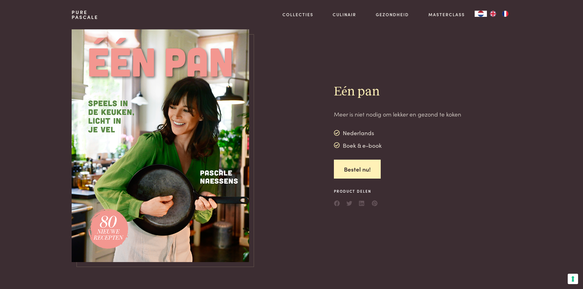 The image size is (583, 289). What do you see at coordinates (493, 14) in the screenshot?
I see `aside: Language selected: Nederlands` at bounding box center [493, 14].